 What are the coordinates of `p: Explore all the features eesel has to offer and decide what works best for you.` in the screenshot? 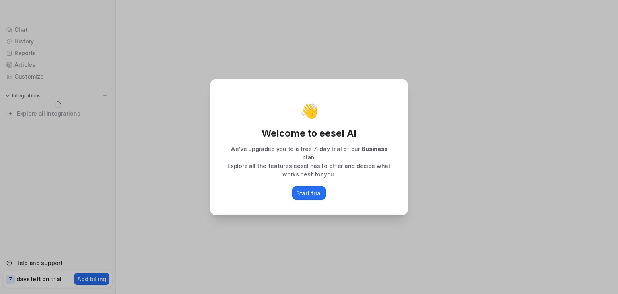 It's located at (309, 170).